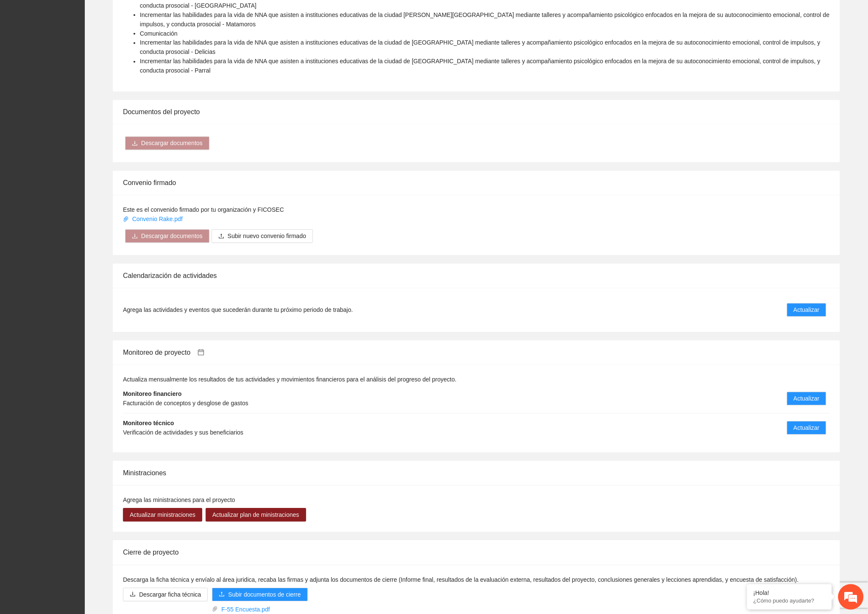 The height and width of the screenshot is (614, 868). What do you see at coordinates (165, 595) in the screenshot?
I see `button: downloadDescargar ficha técnica` at bounding box center [165, 595].